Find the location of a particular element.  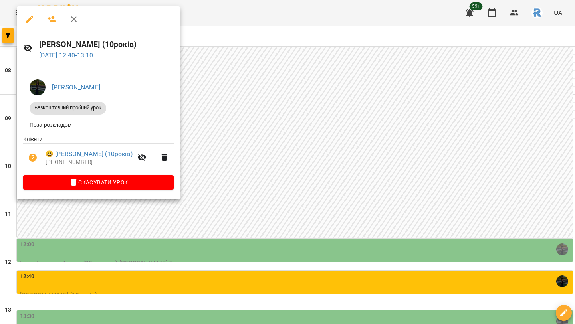

ul: Клієнти is located at coordinates (98, 155).